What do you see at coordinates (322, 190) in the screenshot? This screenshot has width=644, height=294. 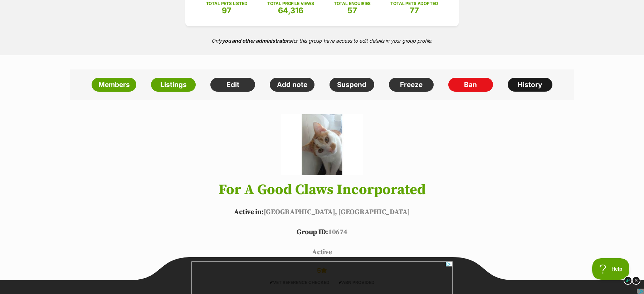 I see `h1: For A Good Claws Incorporated` at bounding box center [322, 190].